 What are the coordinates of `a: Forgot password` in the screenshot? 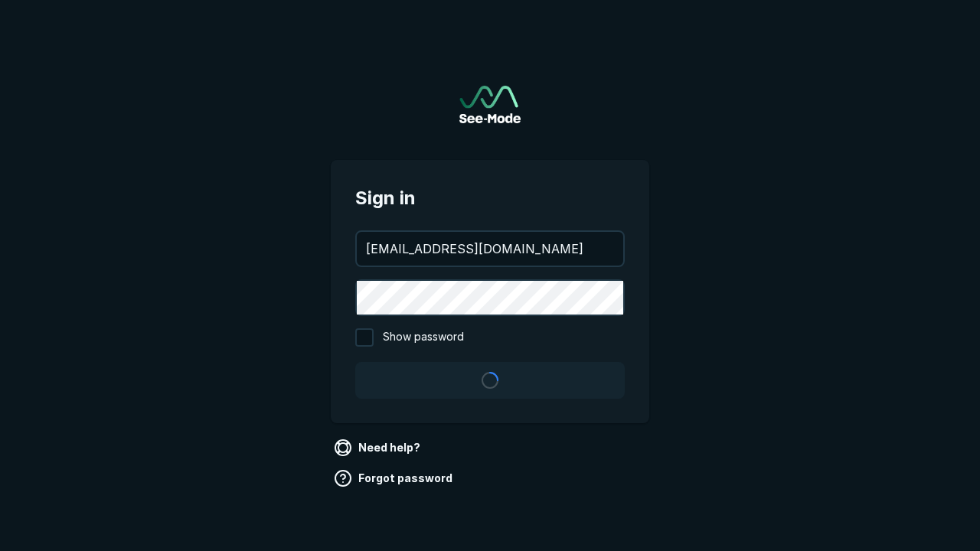 It's located at (395, 478).